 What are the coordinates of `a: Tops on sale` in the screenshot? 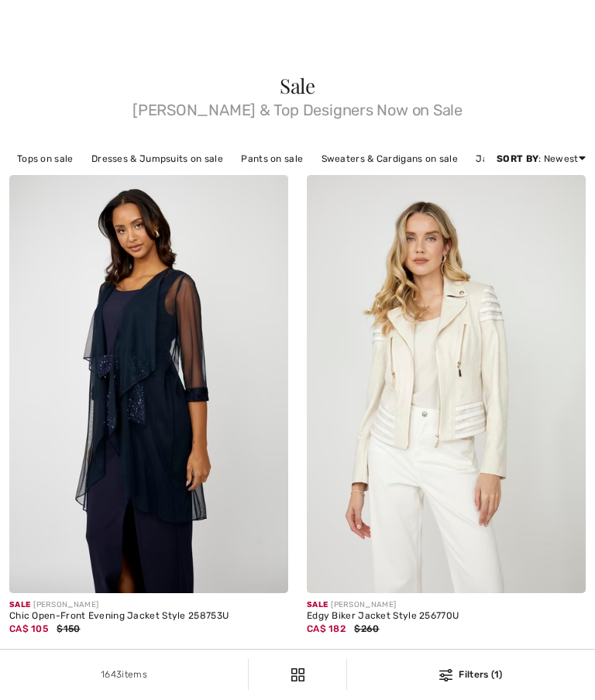 It's located at (45, 159).